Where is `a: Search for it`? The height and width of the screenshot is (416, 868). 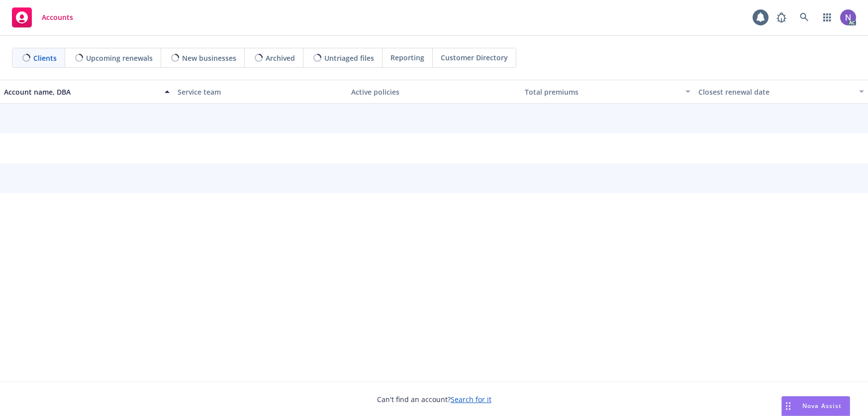
a: Search for it is located at coordinates (471, 399).